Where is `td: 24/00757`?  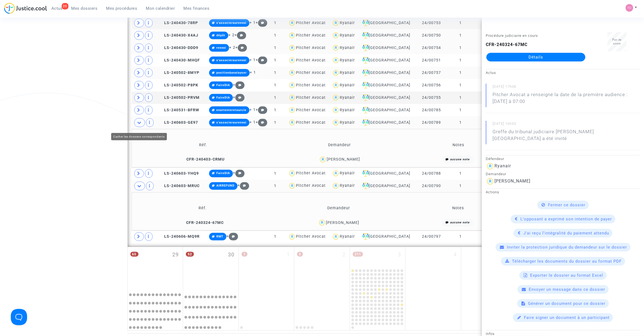
td: 24/00757 is located at coordinates (431, 73).